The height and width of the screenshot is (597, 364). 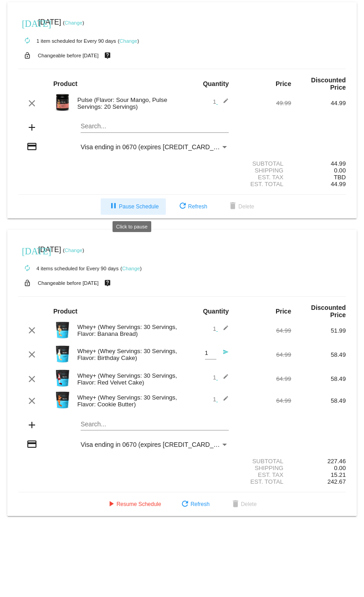 What do you see at coordinates (336, 481) in the screenshot?
I see `span: 242.67` at bounding box center [336, 481].